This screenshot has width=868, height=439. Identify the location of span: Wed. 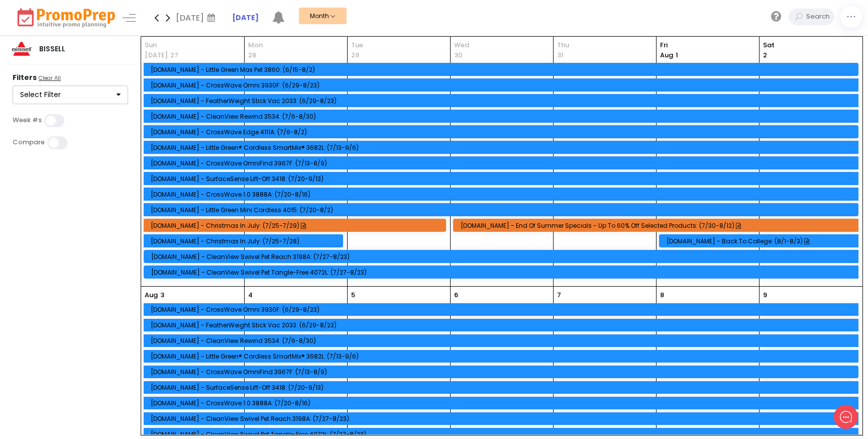
(502, 45).